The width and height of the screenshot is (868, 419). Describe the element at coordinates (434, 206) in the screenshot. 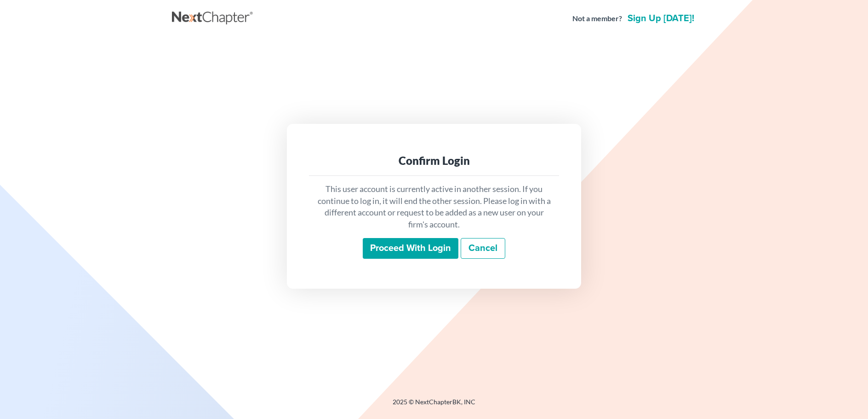

I see `p: This user account is currently active in another session. If you continue to log in, it will end ...` at that location.